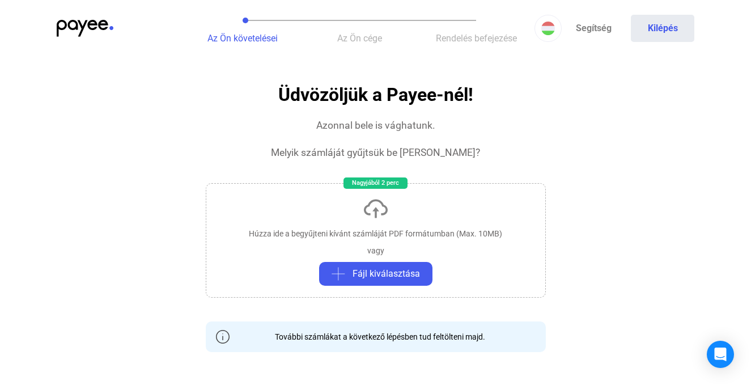 The height and width of the screenshot is (385, 751). Describe the element at coordinates (243, 38) in the screenshot. I see `span: Az Ön követelései` at that location.